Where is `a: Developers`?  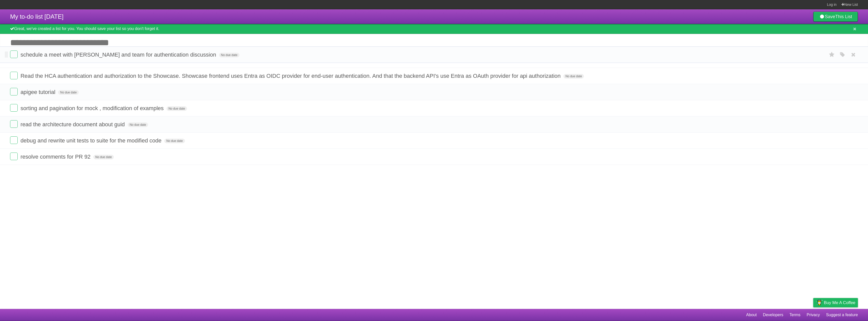 a: Developers is located at coordinates (773, 315).